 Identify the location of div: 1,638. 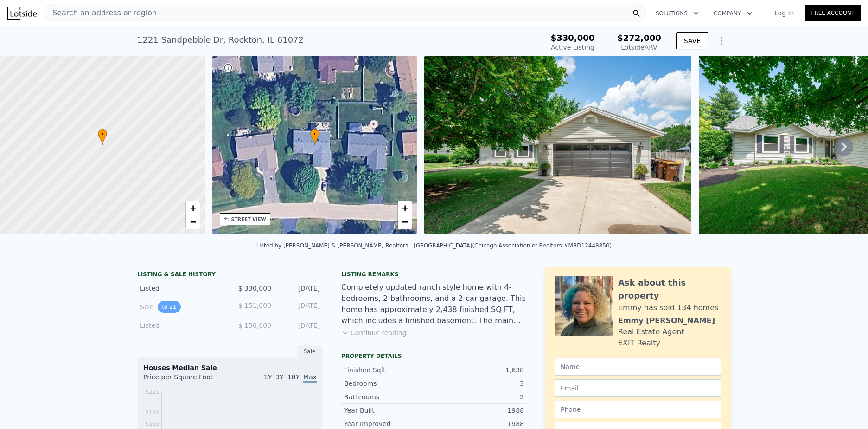
(479, 370).